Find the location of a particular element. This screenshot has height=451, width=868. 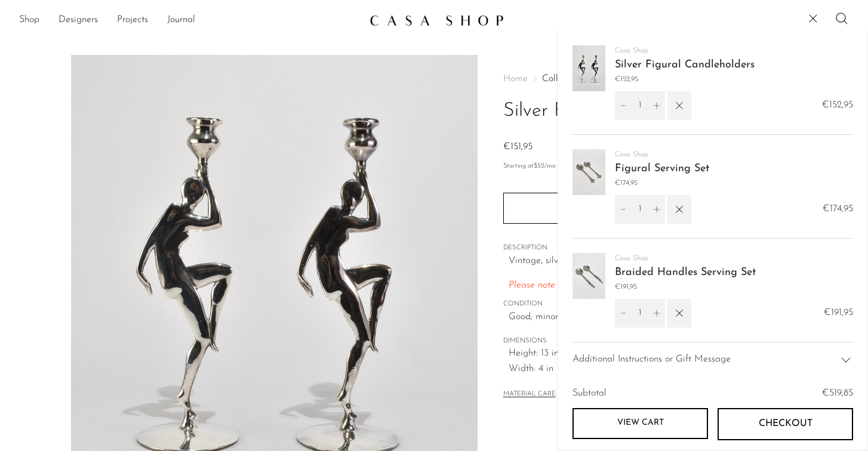

p: Vintage, silver-plated figural candleholders, set of two. is located at coordinates (639, 261).